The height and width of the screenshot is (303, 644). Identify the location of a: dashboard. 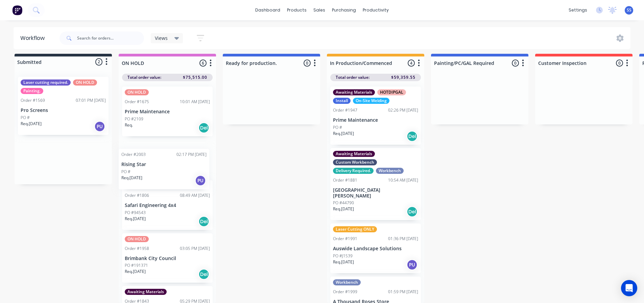
(267, 10).